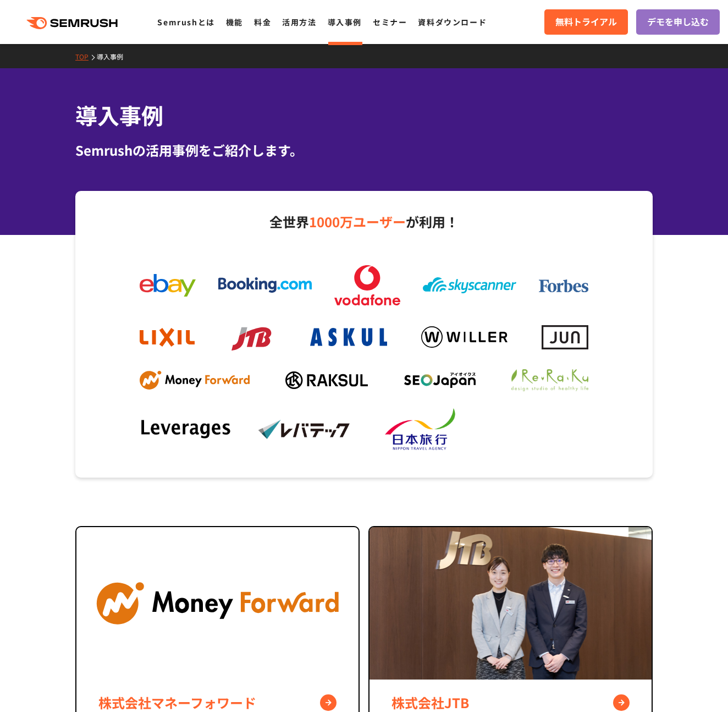  What do you see at coordinates (368, 285) in the screenshot?
I see `img: vodafone` at bounding box center [368, 285].